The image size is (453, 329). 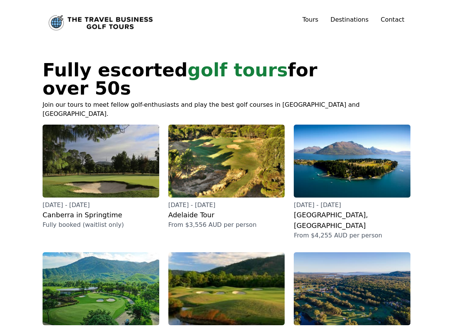 I want to click on h2: Adelaide Tour, so click(x=226, y=215).